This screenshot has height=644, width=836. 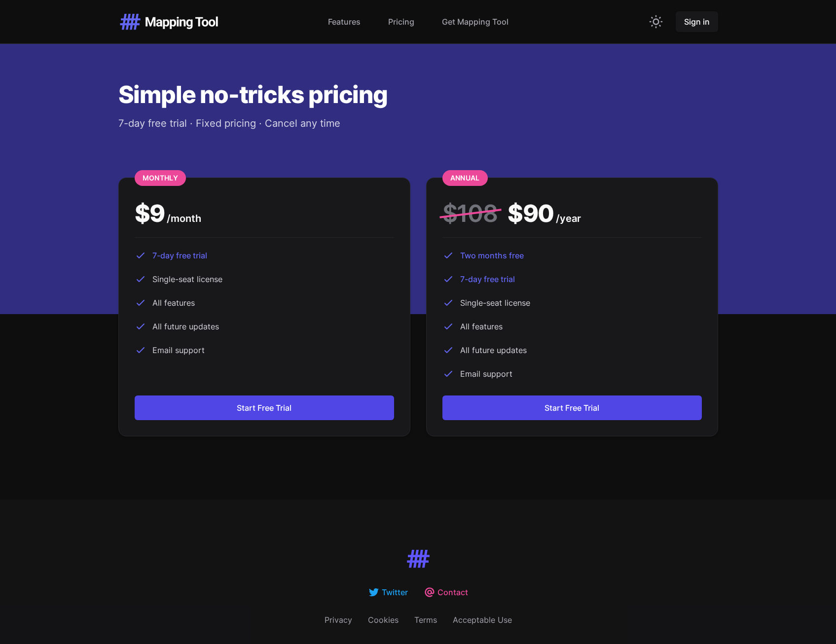 I want to click on a: Privacy, so click(x=338, y=620).